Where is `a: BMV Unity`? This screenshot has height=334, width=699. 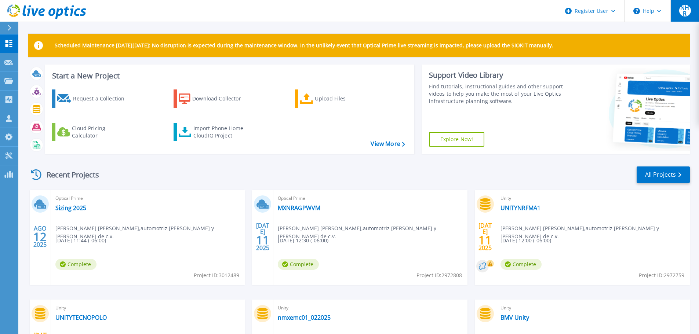
a: BMV Unity is located at coordinates (515, 318).